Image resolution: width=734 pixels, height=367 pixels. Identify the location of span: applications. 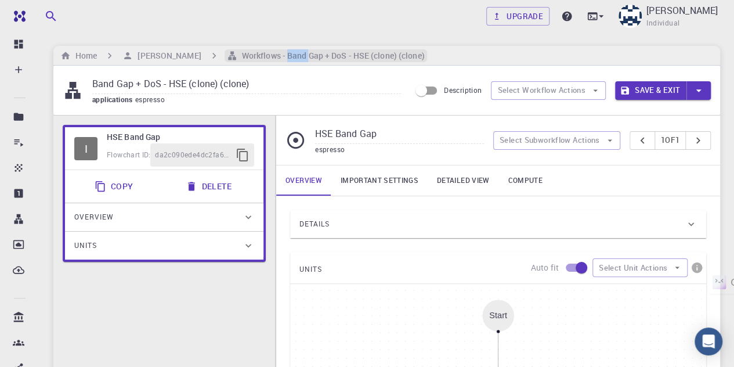
(114, 99).